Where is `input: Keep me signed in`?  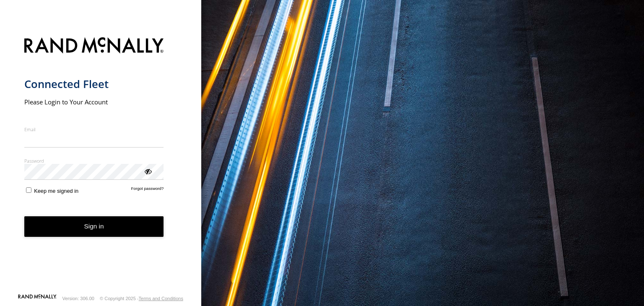 input: Keep me signed in is located at coordinates (28, 190).